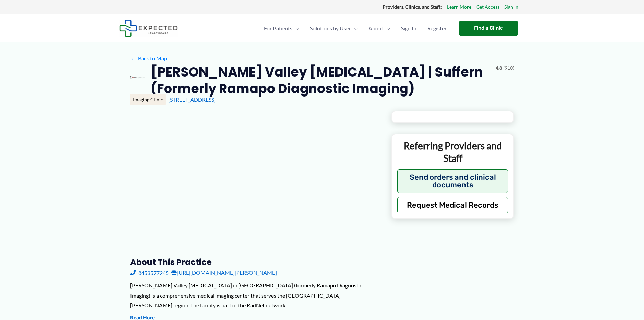 Image resolution: width=644 pixels, height=320 pixels. Describe the element at coordinates (509, 68) in the screenshot. I see `span: (910)` at that location.